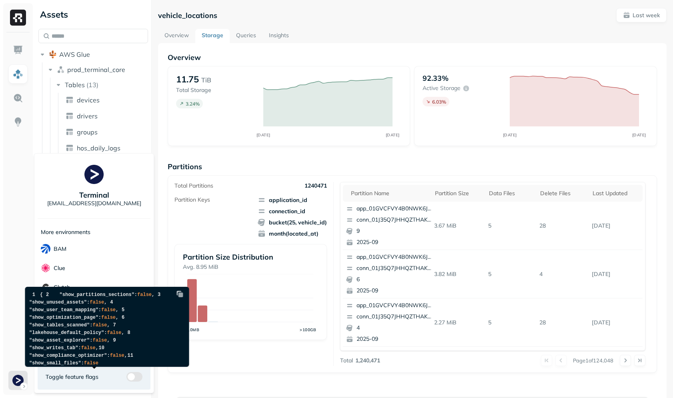 Image resolution: width=673 pixels, height=398 pixels. Describe the element at coordinates (66, 232) in the screenshot. I see `p: More environments` at that location.